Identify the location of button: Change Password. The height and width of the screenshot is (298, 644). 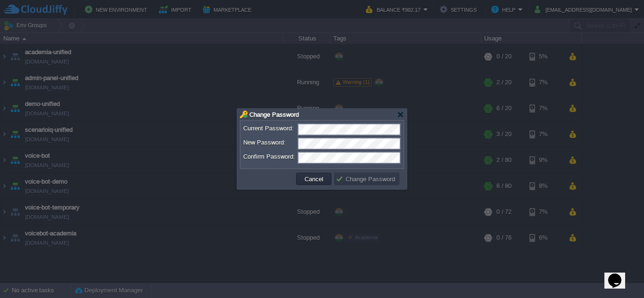
(367, 179).